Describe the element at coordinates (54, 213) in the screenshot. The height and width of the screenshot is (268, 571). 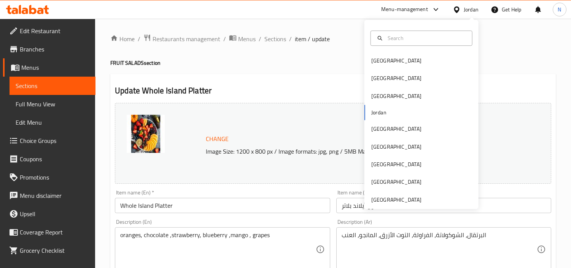
I see `span: Upsell` at that location.